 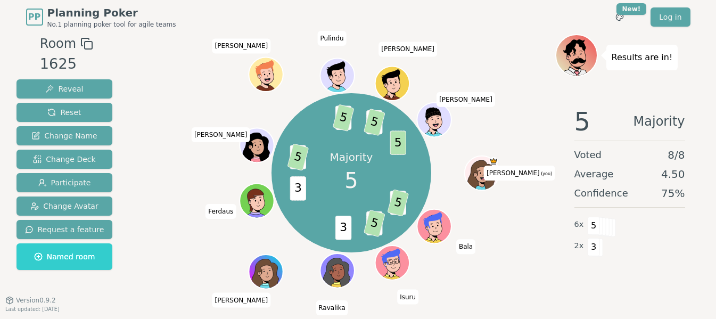 I want to click on p: Majority, so click(x=351, y=157).